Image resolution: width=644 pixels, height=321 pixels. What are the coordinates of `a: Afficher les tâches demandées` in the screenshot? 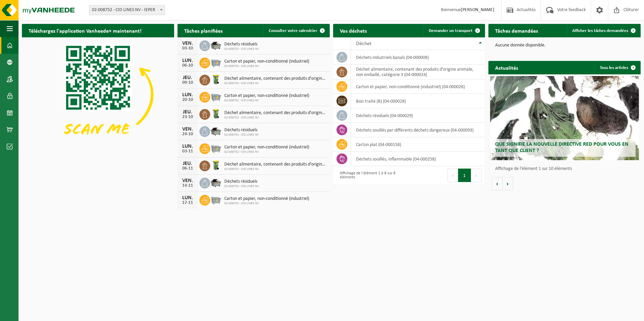 It's located at (603, 31).